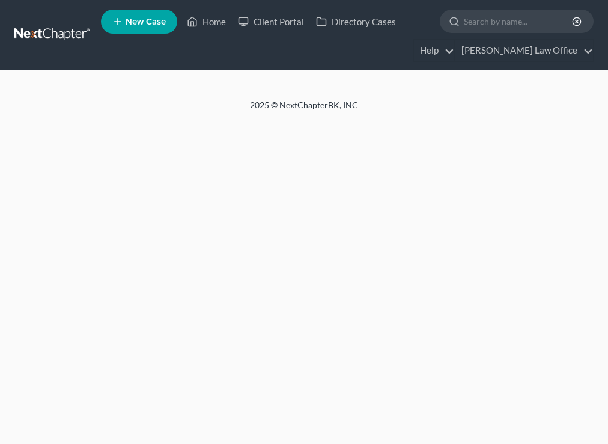 This screenshot has width=608, height=444. What do you see at coordinates (519, 21) in the screenshot?
I see `input: Search by name...` at bounding box center [519, 21].